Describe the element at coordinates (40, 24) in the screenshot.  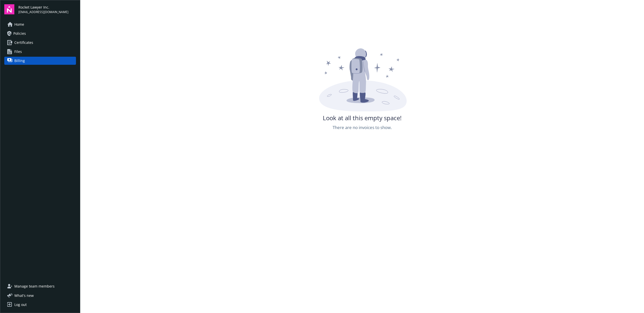
I see `a: Home` at that location.